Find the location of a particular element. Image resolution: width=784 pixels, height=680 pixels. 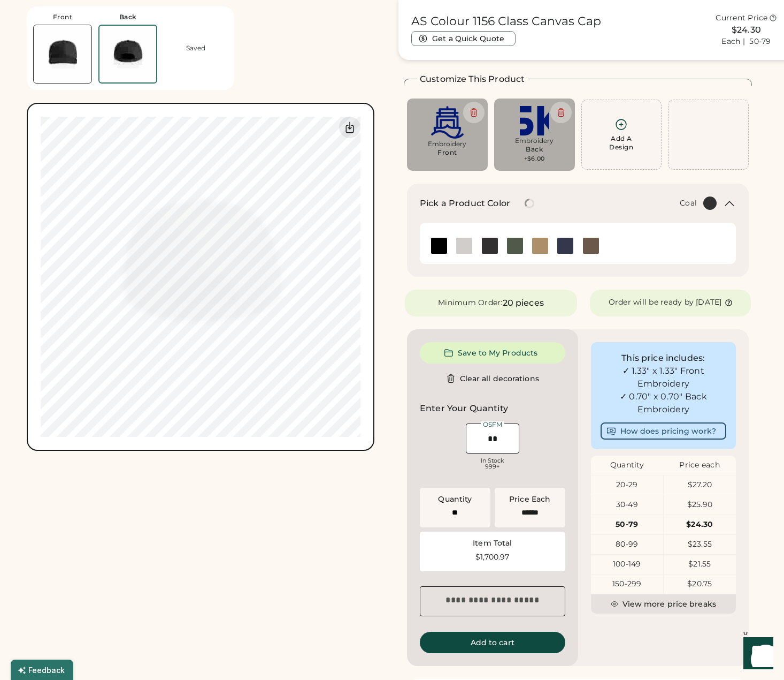

div: 20 pieces is located at coordinates (523, 303).